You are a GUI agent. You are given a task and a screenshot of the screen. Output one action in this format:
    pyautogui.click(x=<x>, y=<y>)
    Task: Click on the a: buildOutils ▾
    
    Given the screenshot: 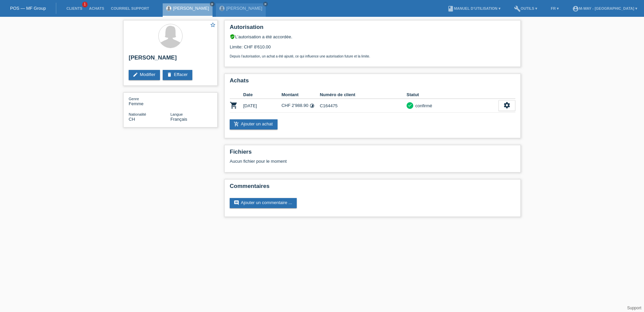 What is the action you would take?
    pyautogui.click(x=525, y=8)
    